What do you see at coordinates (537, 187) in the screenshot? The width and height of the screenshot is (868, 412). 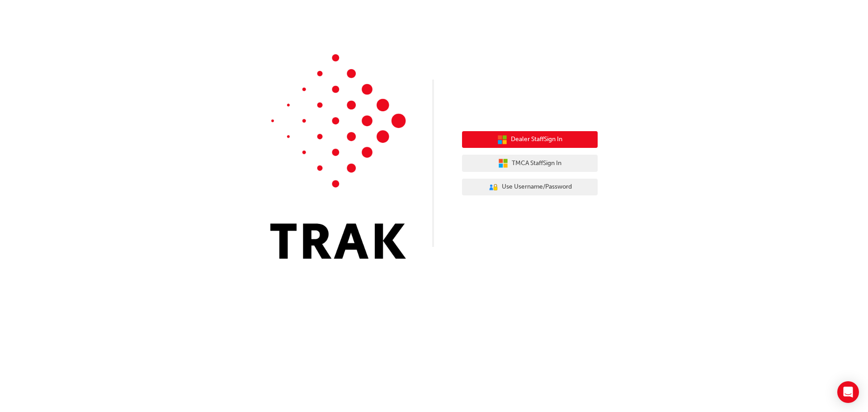 I see `span: Use Username/Password` at bounding box center [537, 187].